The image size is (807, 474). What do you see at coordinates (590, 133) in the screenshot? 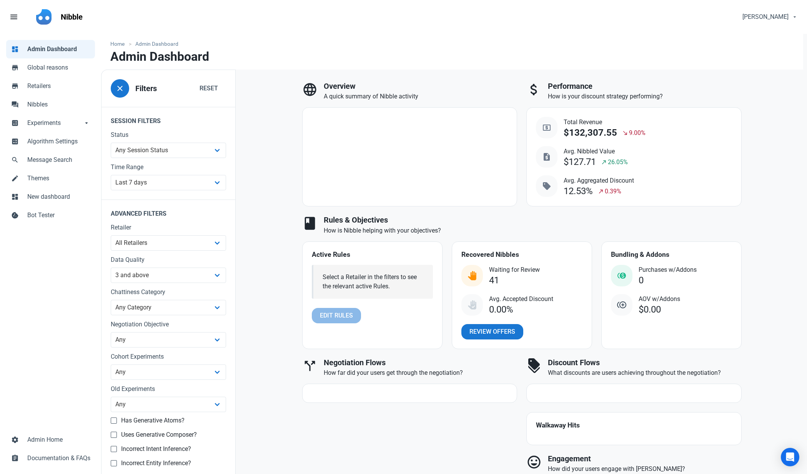
I see `div: $132,307.55` at bounding box center [590, 133].